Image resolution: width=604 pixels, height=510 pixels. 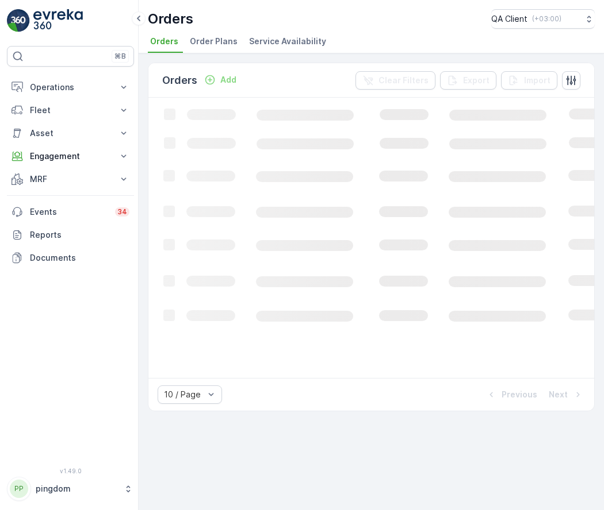 I want to click on a: Events34, so click(x=70, y=212).